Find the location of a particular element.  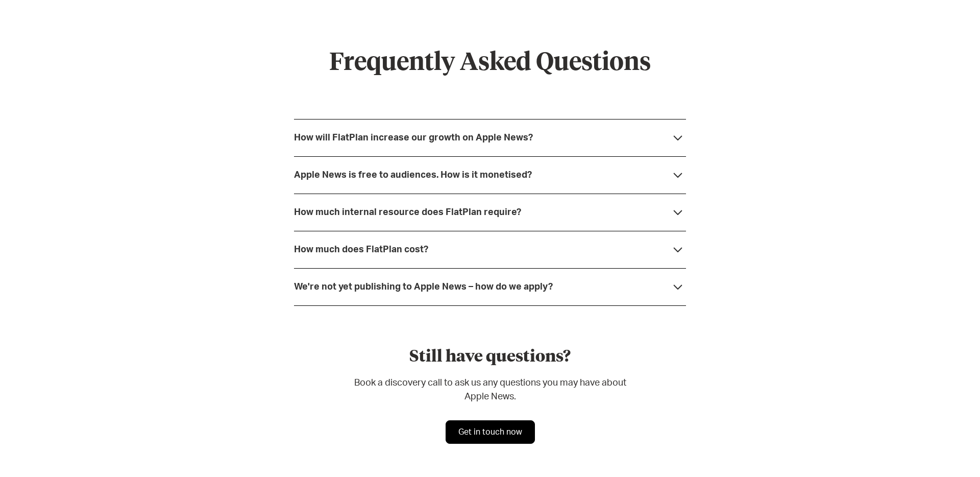

a: Get in touch now is located at coordinates (490, 432).